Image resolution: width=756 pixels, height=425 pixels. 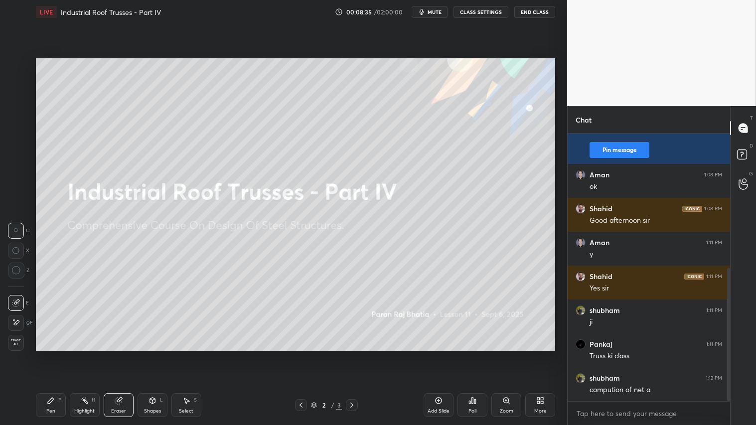 What do you see at coordinates (481, 12) in the screenshot?
I see `button: CLASS SETTINGS` at bounding box center [481, 12].